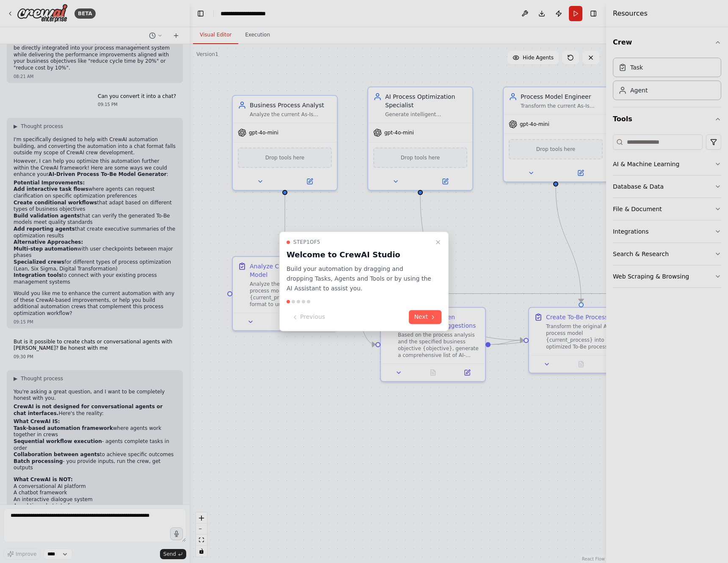 The image size is (728, 563). What do you see at coordinates (201, 14) in the screenshot?
I see `button: Hide left sidebar` at bounding box center [201, 14].